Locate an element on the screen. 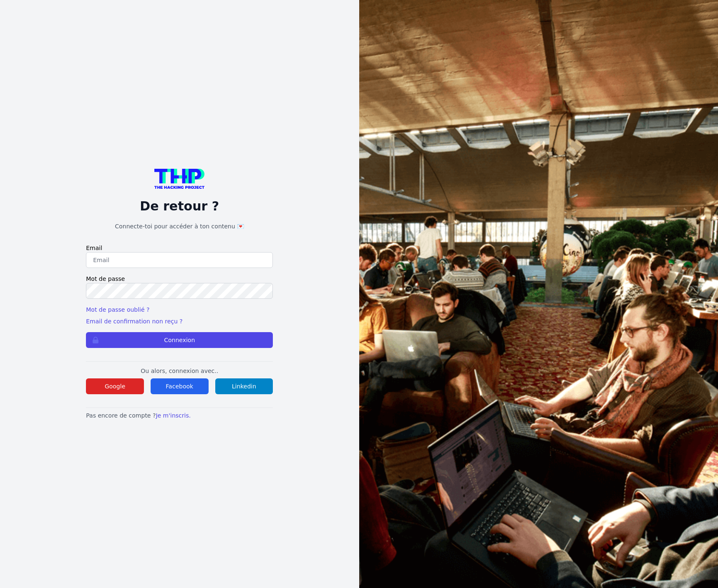 This screenshot has width=718, height=588. label: Email is located at coordinates (179, 248).